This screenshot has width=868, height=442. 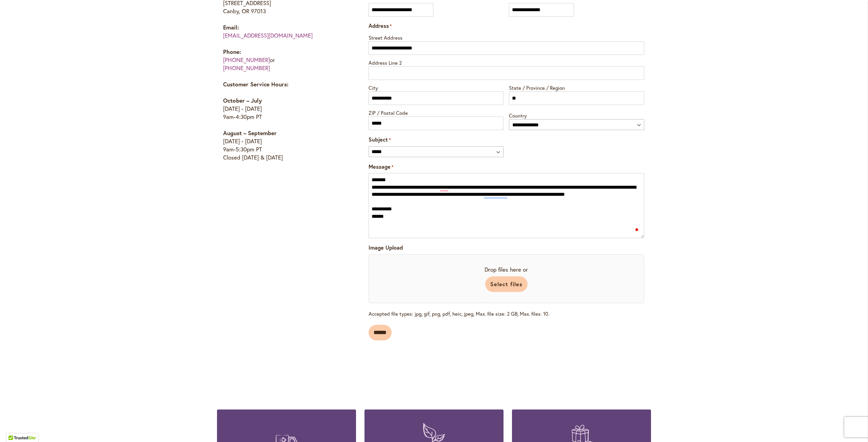 I want to click on label: City, so click(x=436, y=87).